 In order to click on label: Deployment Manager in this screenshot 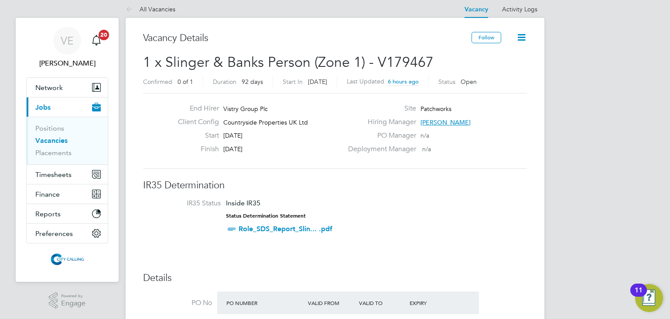, I will do `click(380, 149)`.